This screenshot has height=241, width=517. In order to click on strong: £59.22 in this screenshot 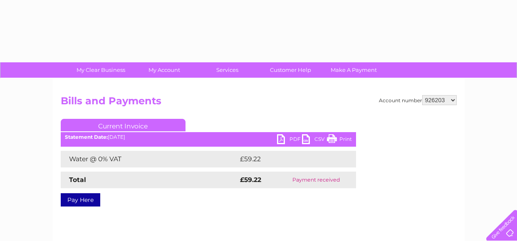, I will do `click(250, 180)`.